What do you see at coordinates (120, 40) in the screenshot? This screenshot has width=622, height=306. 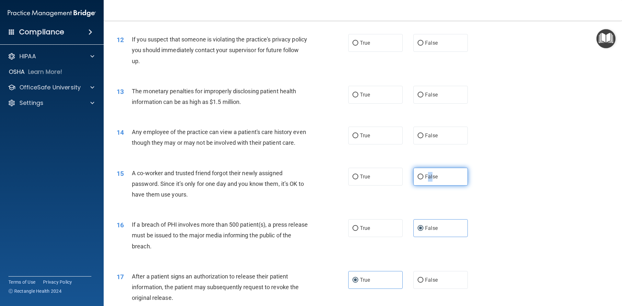 I see `span: 12` at bounding box center [120, 40].